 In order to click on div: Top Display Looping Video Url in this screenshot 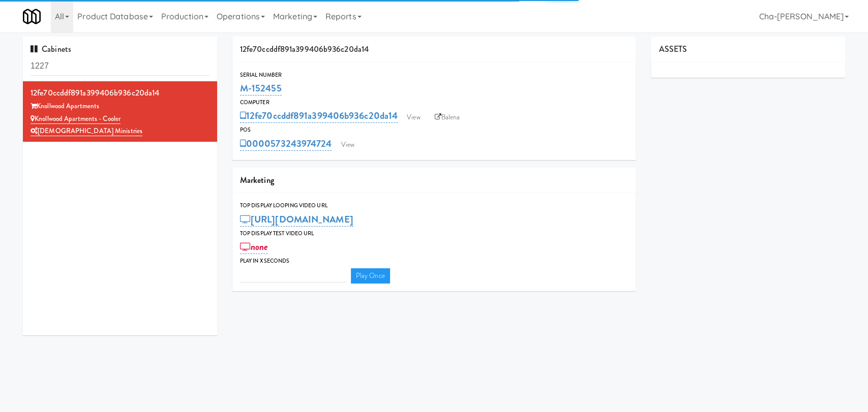, I will do `click(434, 206)`.